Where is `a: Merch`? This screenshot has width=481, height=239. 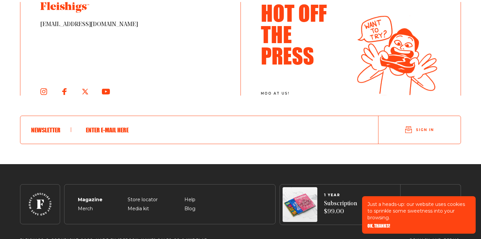 a: Merch is located at coordinates (85, 208).